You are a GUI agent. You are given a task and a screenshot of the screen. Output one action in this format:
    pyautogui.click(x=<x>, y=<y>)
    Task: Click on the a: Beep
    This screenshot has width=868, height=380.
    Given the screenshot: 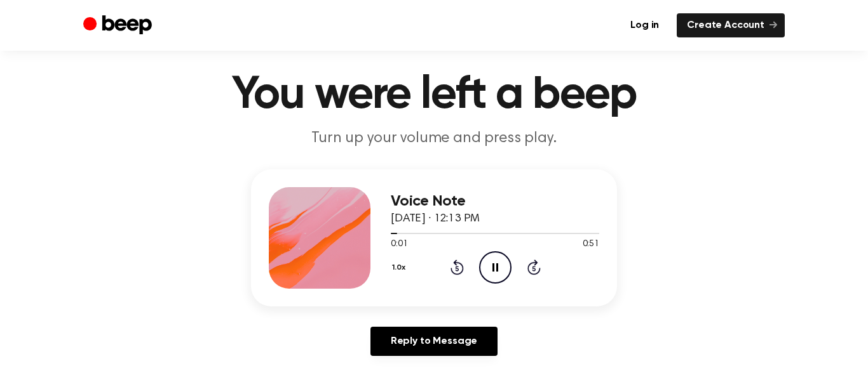 What is the action you would take?
    pyautogui.click(x=118, y=26)
    